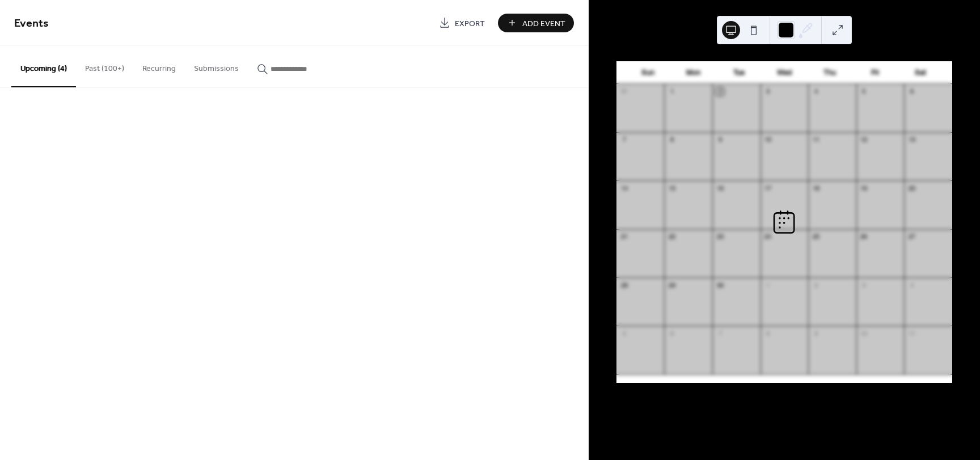 The height and width of the screenshot is (460, 980). I want to click on button: Recurring, so click(159, 66).